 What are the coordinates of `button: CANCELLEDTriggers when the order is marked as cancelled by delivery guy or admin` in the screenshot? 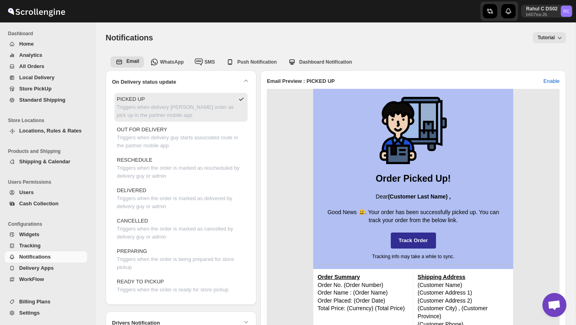 It's located at (181, 229).